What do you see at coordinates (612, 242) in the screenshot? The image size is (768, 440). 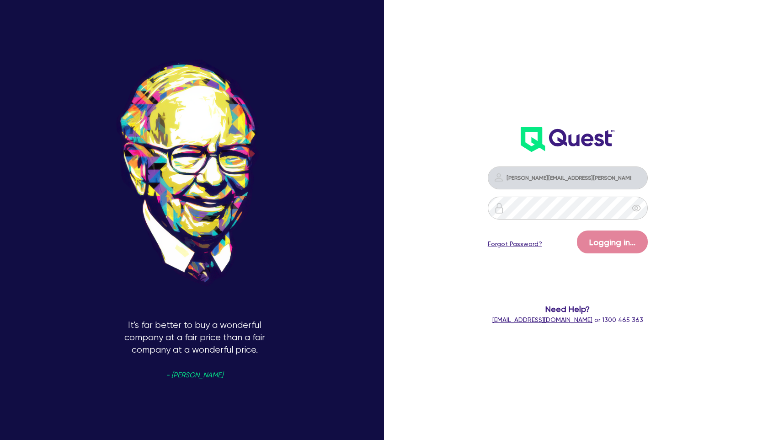 I see `button: Logging in...` at bounding box center [612, 242].